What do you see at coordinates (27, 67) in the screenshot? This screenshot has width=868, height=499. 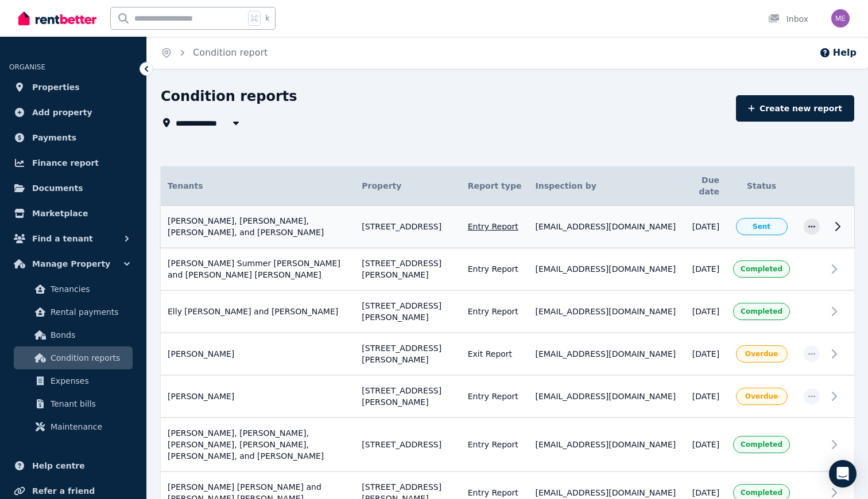 I see `span: ORGANISE` at bounding box center [27, 67].